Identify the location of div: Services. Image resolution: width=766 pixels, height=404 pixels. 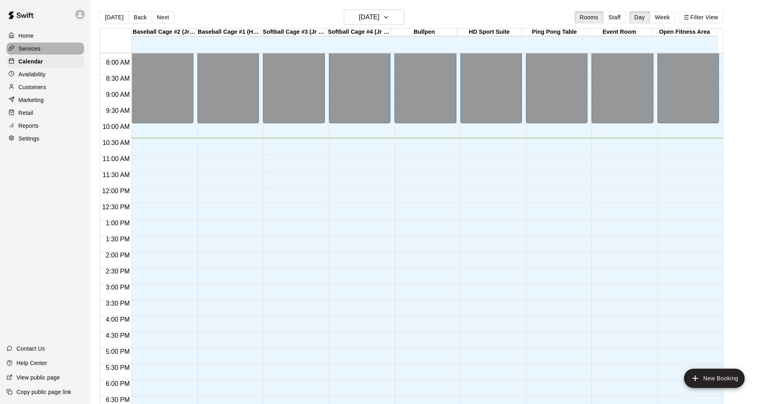
(45, 49).